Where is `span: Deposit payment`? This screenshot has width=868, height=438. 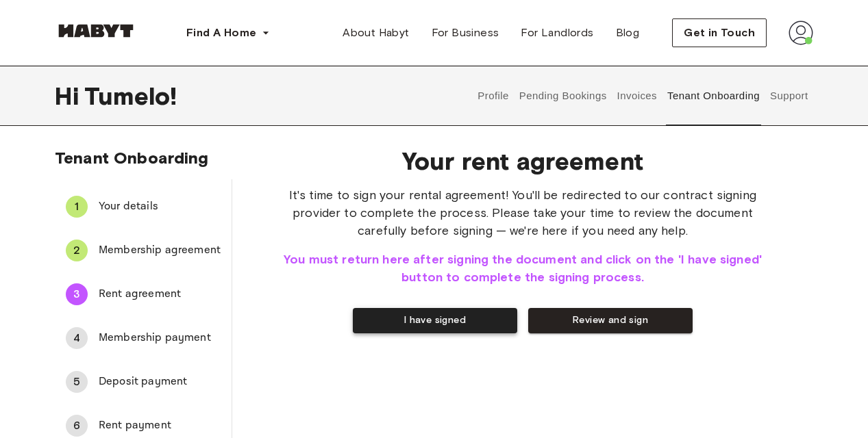
span: Deposit payment is located at coordinates (160, 382).